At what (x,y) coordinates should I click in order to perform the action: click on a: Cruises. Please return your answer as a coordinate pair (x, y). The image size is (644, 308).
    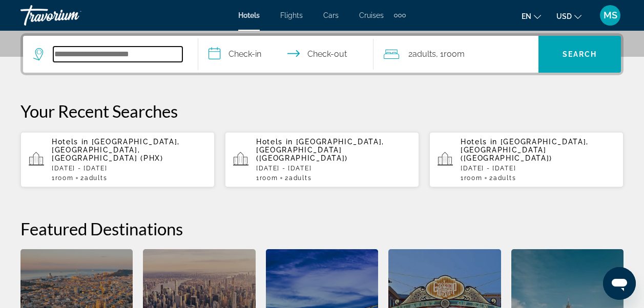
    Looking at the image, I should click on (372, 15).